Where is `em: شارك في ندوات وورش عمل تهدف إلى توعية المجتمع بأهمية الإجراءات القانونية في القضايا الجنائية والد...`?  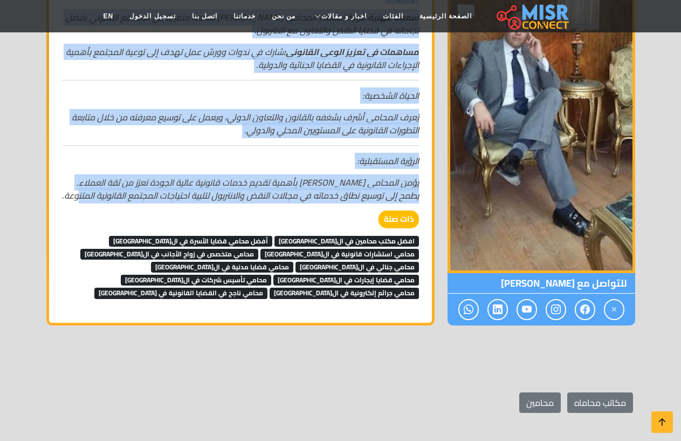 em: شارك في ندوات وورش عمل تهدف إلى توعية المجتمع بأهمية الإجراءات القانونية في القضايا الجنائية والد... is located at coordinates (242, 58).